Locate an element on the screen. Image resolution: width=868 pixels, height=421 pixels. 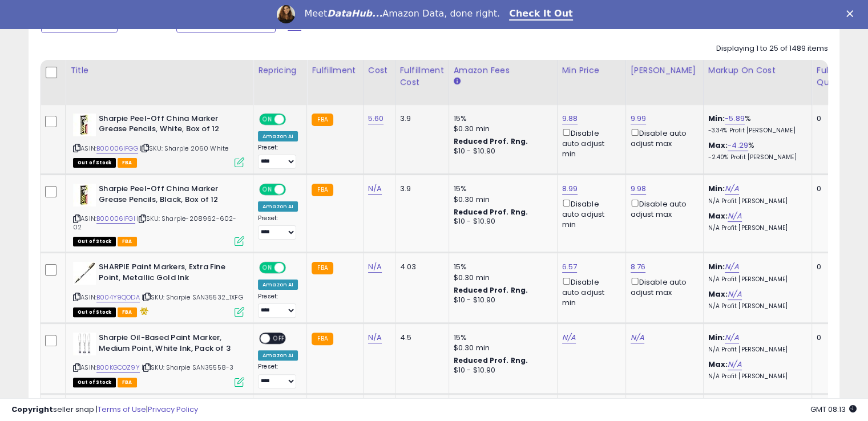
div: Title is located at coordinates (159, 70).